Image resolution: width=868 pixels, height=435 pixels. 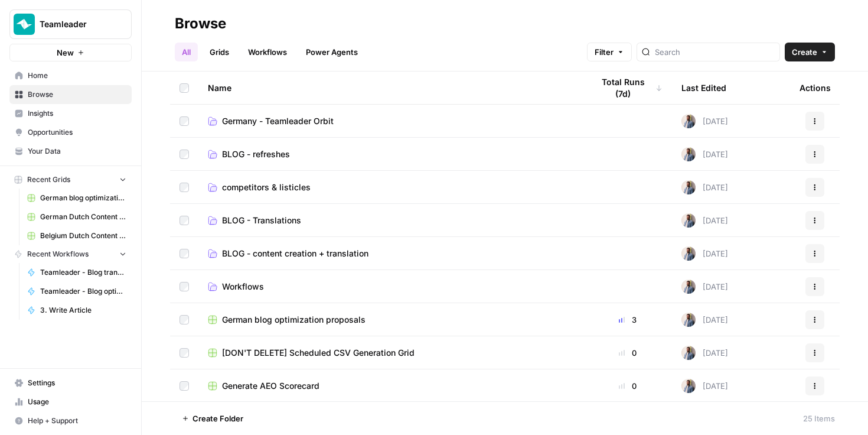 I want to click on span: Create, so click(x=804, y=52).